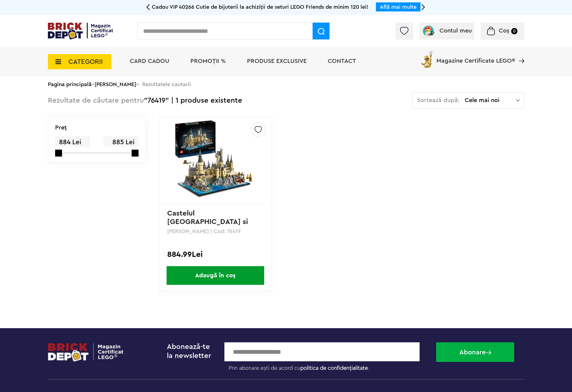 This screenshot has width=572, height=392. Describe the element at coordinates (150, 61) in the screenshot. I see `span: Card Cadou` at that location.